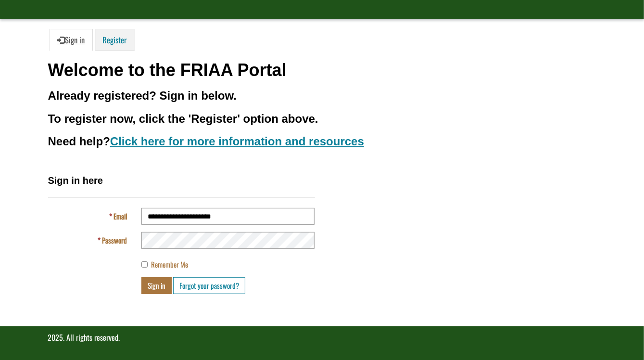  What do you see at coordinates (144, 264) in the screenshot?
I see `input: Remember Me` at bounding box center [144, 264].